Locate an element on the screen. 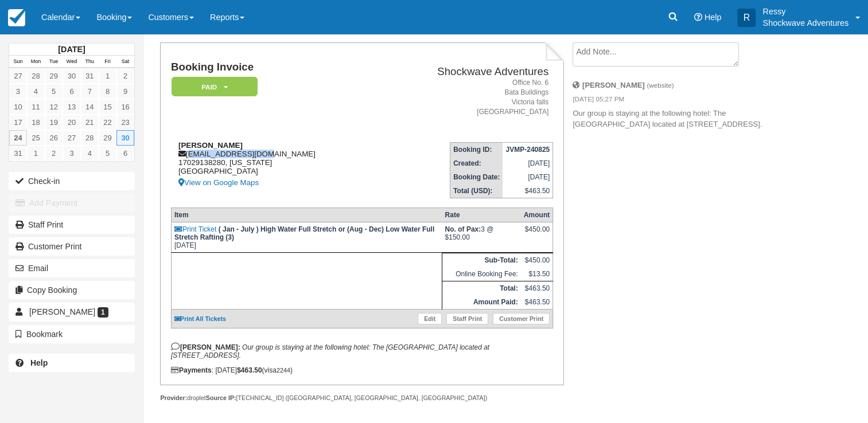 Image resolution: width=868 pixels, height=423 pixels. th: Wed is located at coordinates (71, 62).